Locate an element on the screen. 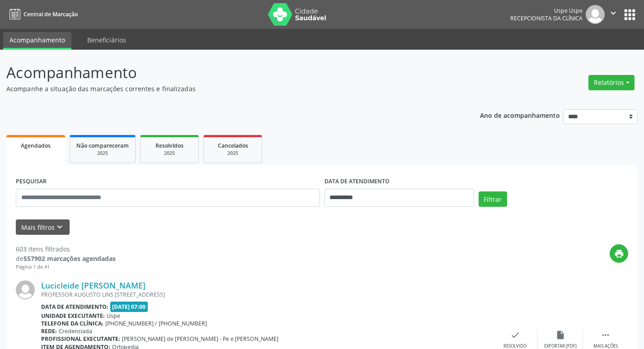 The height and width of the screenshot is (349, 644). span: Credenciada is located at coordinates (76, 331).